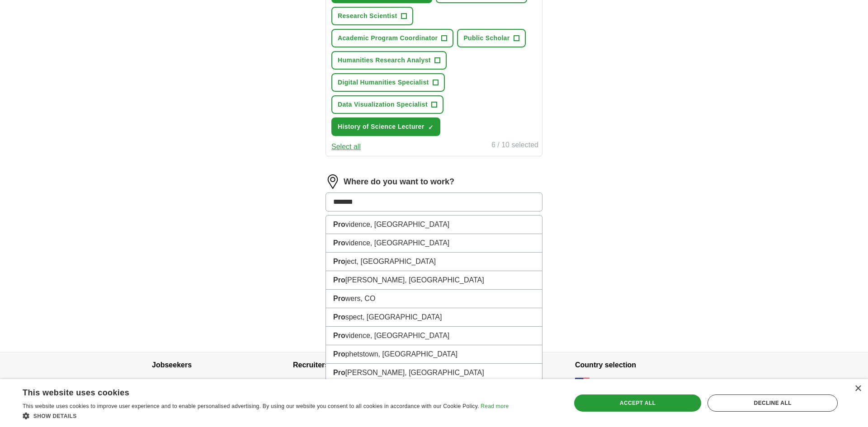 The image size is (868, 427). Describe the element at coordinates (398, 181) in the screenshot. I see `label: Where do you want to work?` at that location.